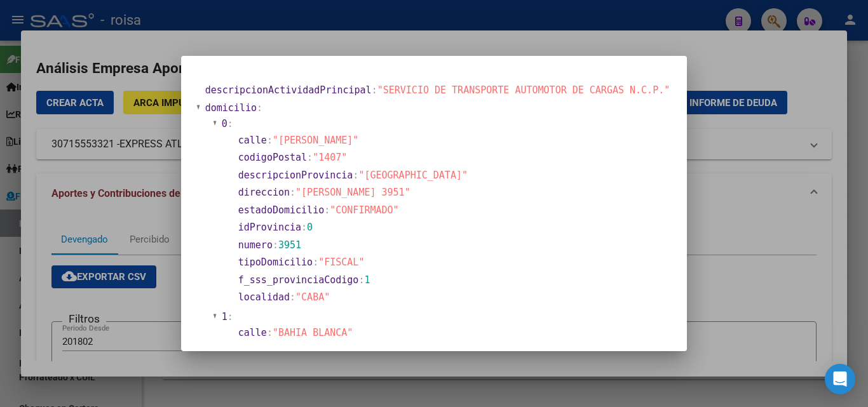 This screenshot has width=868, height=407. What do you see at coordinates (296, 175) in the screenshot?
I see `span: descripcionProvincia` at bounding box center [296, 175].